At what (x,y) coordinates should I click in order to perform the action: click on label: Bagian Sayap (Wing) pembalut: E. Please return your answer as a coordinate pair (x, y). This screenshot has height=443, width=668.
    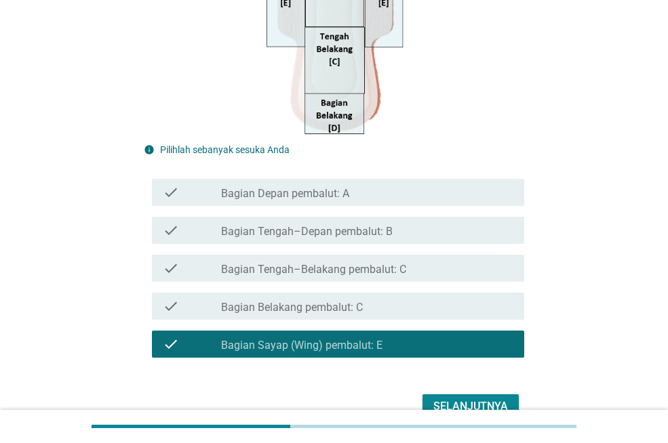
    Looking at the image, I should click on (302, 346).